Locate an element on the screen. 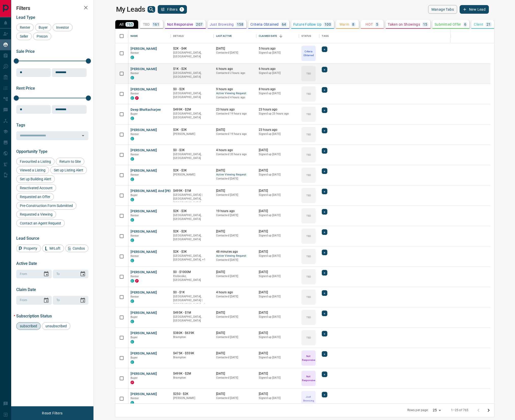 The height and width of the screenshot is (420, 515). span: Seller is located at coordinates (24, 36).